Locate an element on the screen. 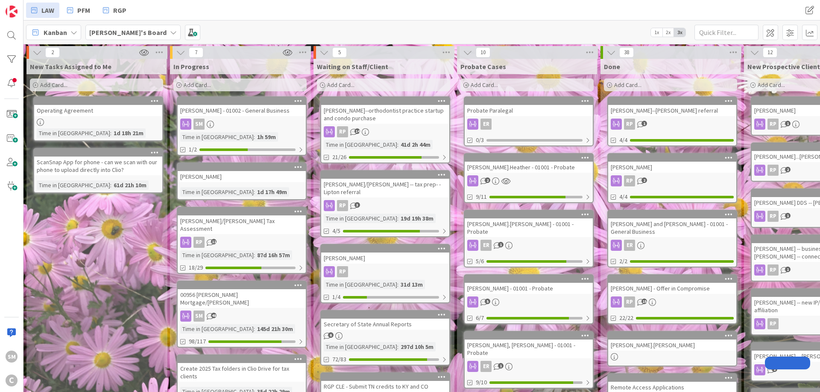  span: 14 is located at coordinates (357, 131).